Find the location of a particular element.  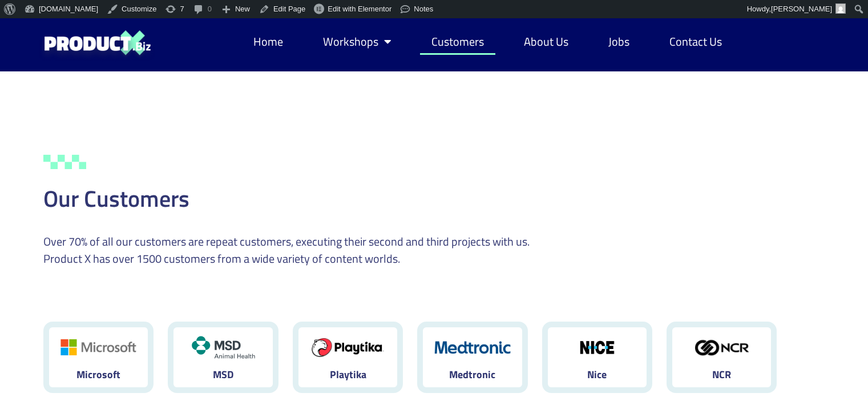

a: Contact Us is located at coordinates (696, 42).